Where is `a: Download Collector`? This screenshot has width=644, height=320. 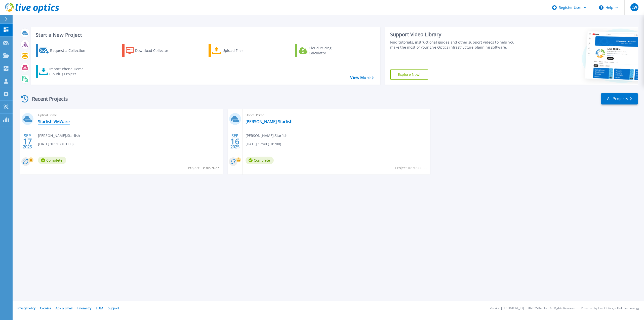 a: Download Collector is located at coordinates (150, 50).